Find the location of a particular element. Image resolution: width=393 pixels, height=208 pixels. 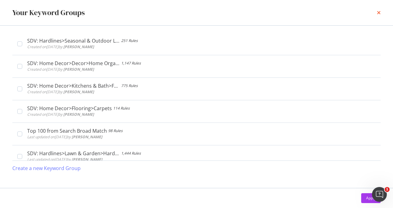

div: SDV: Home Decor>Kitchens & Bath>Faucets & Showerheads is located at coordinates (74, 86).